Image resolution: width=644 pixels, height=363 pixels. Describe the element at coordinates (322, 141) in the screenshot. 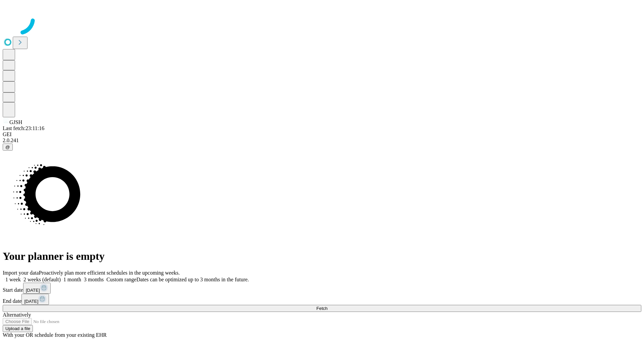

I see `div: 2.0.241` at that location.